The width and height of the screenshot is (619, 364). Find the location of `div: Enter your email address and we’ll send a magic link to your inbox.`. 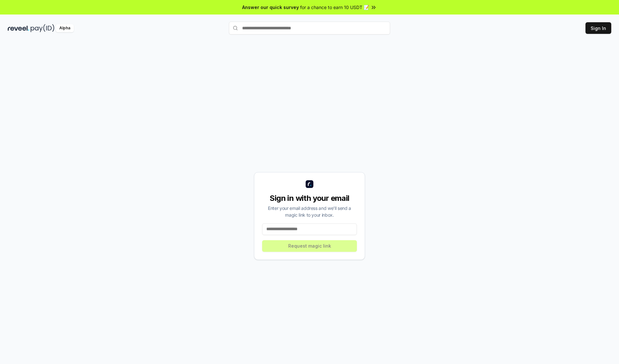

div: Enter your email address and we’ll send a magic link to your inbox. is located at coordinates (310, 211).